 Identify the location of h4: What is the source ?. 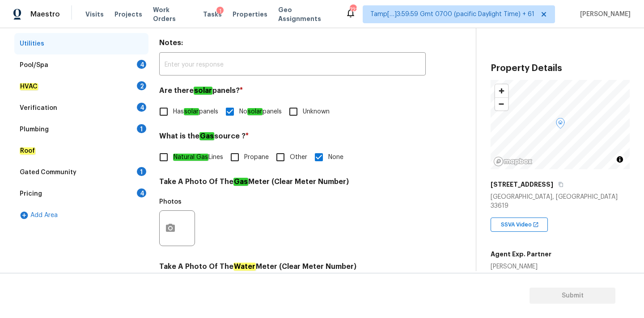
(293, 138).